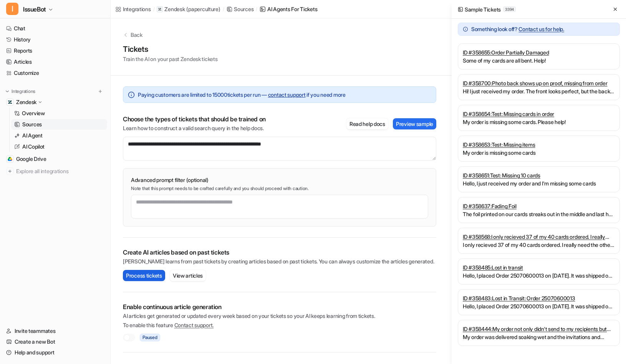  I want to click on a: Create a new Bot, so click(55, 342).